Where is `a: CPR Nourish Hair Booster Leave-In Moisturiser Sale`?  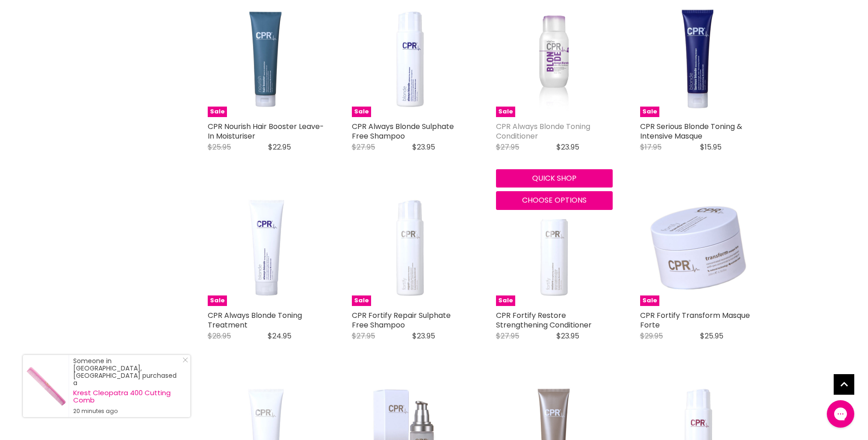 a: CPR Nourish Hair Booster Leave-In Moisturiser Sale is located at coordinates (266, 58).